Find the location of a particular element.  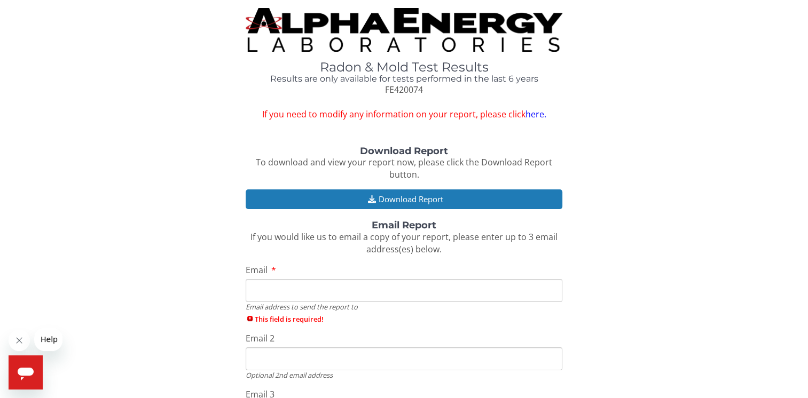

div: Email address to send the report to is located at coordinates (404, 307).